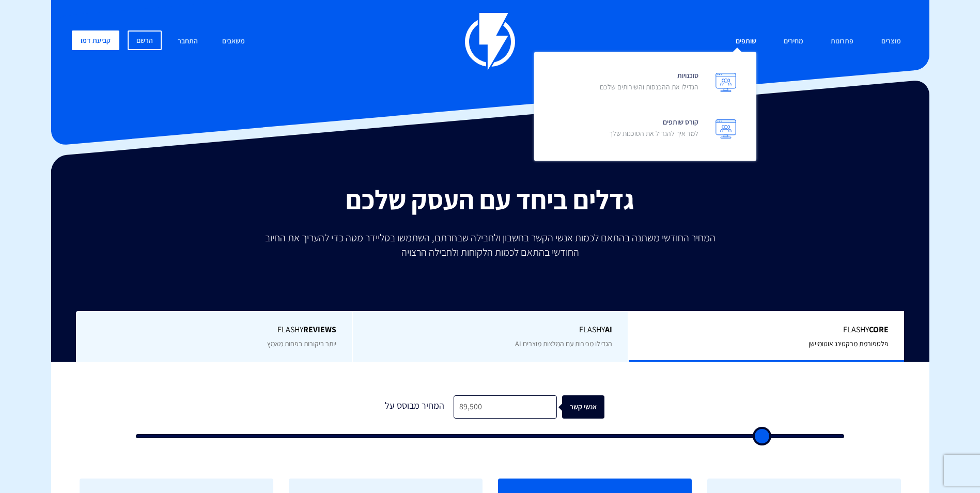  Describe the element at coordinates (645, 83) in the screenshot. I see `a: סוכנויותהגדילו את ההכנסות והשירותים שלכם` at that location.